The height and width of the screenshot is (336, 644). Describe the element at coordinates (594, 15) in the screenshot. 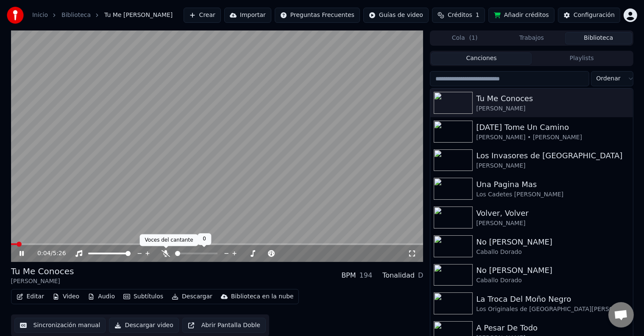

I see `div: Configuración` at that location.